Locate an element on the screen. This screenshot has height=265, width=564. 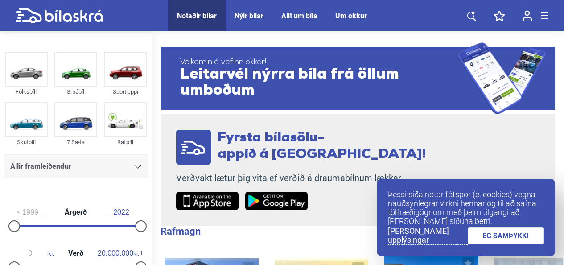
p: Þessi síða notar fótspor (e. cookies) vegna nauðsynlegrar virkni hennar og til að safna tölfræðig... is located at coordinates (466, 208).